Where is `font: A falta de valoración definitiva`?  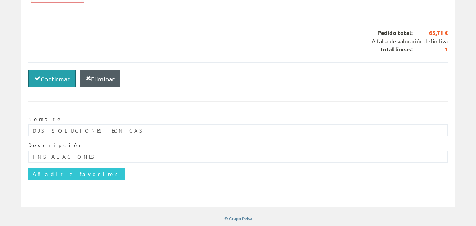
font: A falta de valoración definitiva is located at coordinates (410, 41).